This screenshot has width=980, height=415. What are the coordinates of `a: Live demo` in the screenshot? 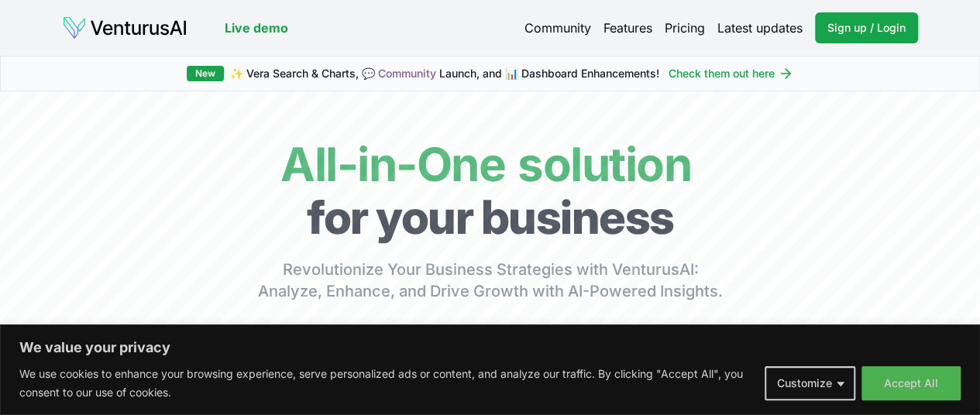 It's located at (256, 28).